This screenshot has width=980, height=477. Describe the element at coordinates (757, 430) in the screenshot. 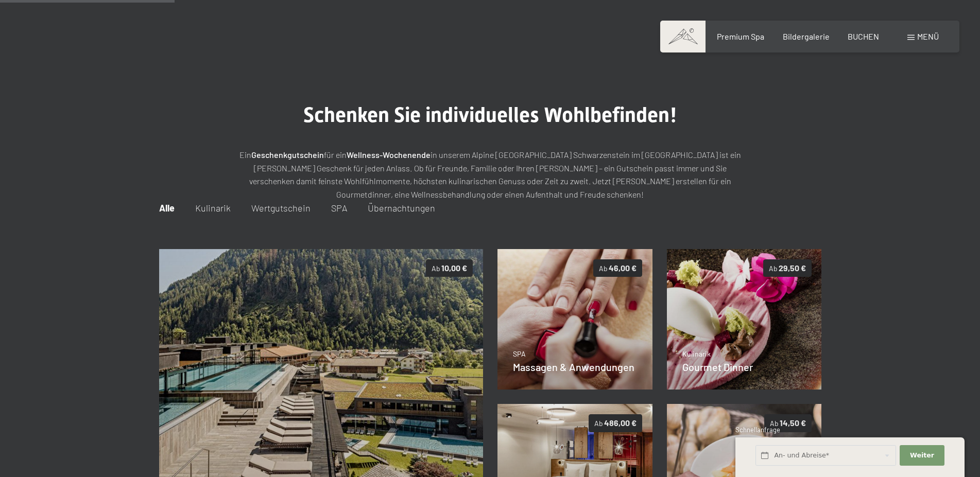

I see `span: Schnellanfrage` at that location.